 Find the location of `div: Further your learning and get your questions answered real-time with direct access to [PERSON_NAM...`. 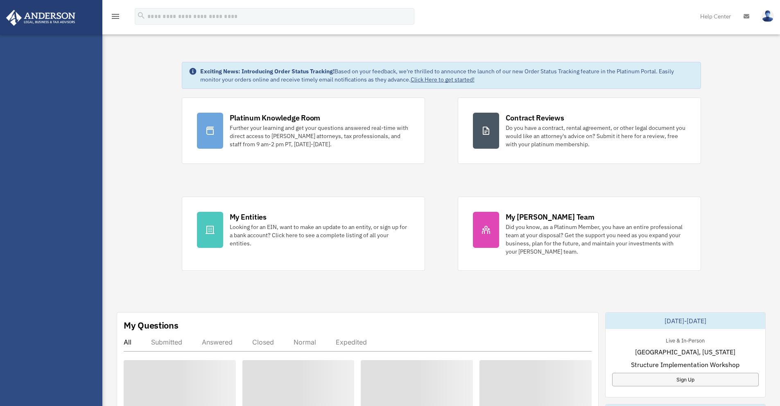

div: Further your learning and get your questions answered real-time with direct access to [PERSON_NAM... is located at coordinates (320, 136).